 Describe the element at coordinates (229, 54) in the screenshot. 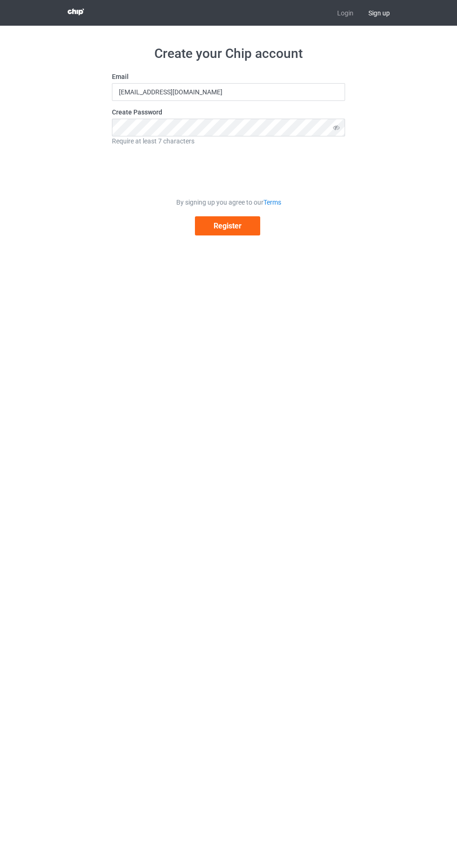

I see `h1: Create your Chip account` at that location.